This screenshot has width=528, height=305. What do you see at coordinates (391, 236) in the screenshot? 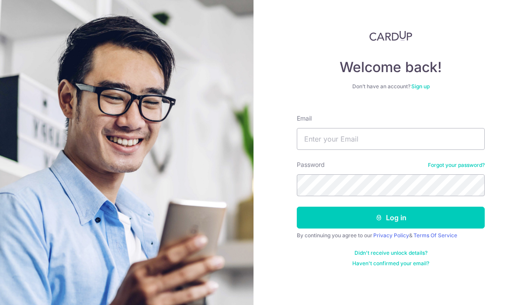
I see `div: By continuing you agree to our &` at bounding box center [391, 236].